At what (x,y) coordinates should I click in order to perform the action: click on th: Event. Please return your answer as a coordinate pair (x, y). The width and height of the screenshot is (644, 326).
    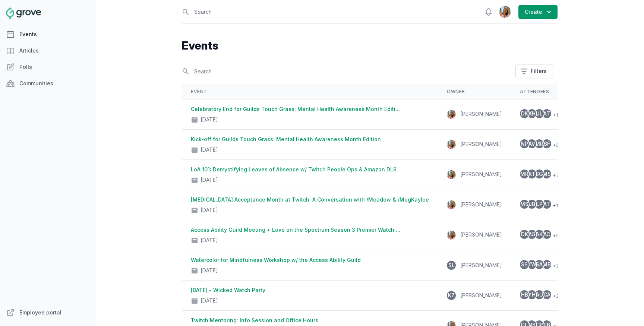
    Looking at the image, I should click on (309, 91).